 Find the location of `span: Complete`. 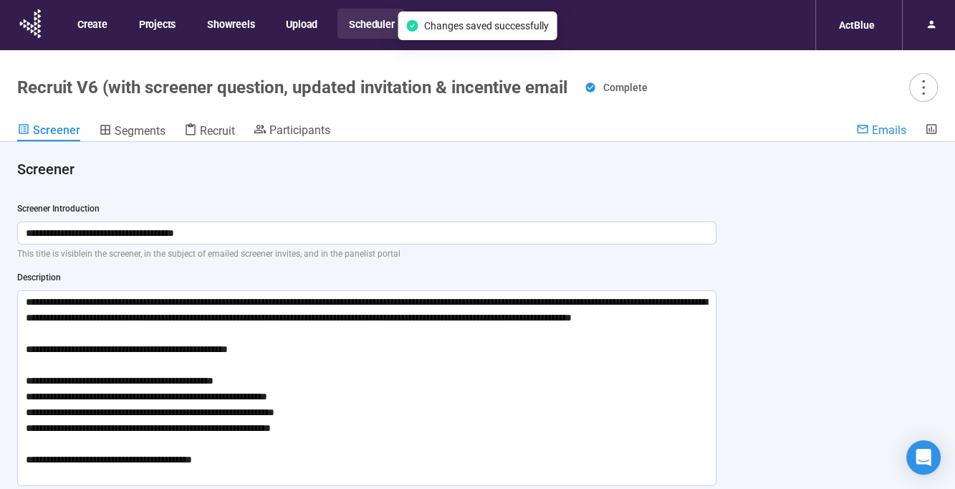

span: Complete is located at coordinates (626, 87).